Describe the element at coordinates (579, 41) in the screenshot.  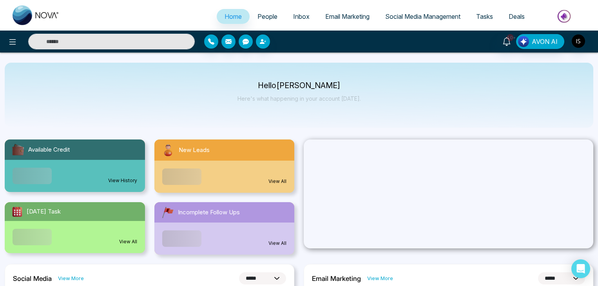
I see `img: User Avatar` at that location.